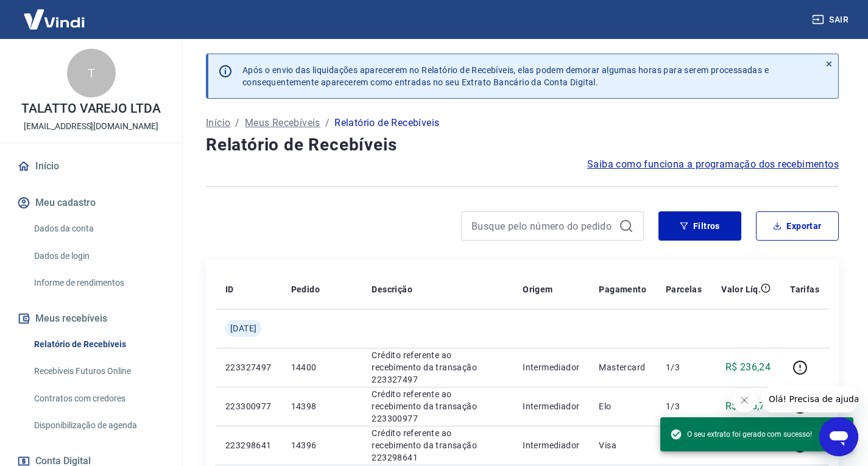 The image size is (868, 466). I want to click on p: 223327497, so click(248, 368).